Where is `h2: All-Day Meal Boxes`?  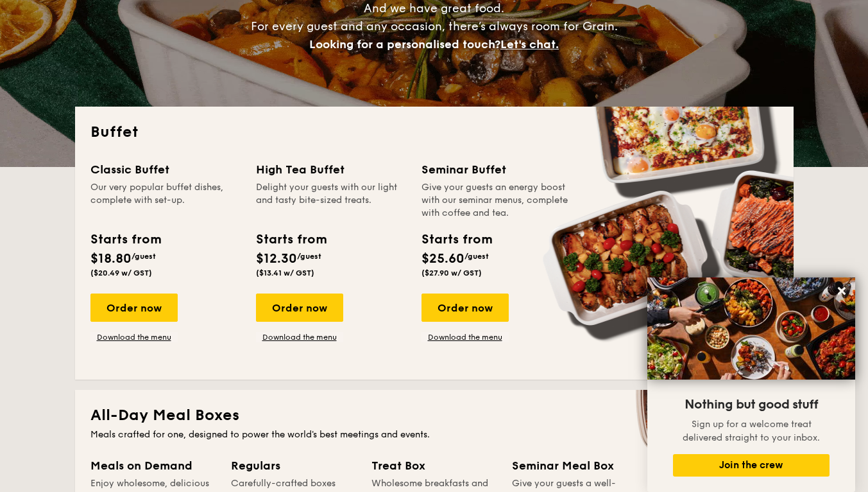
h2: All-Day Meal Boxes is located at coordinates (434, 415).